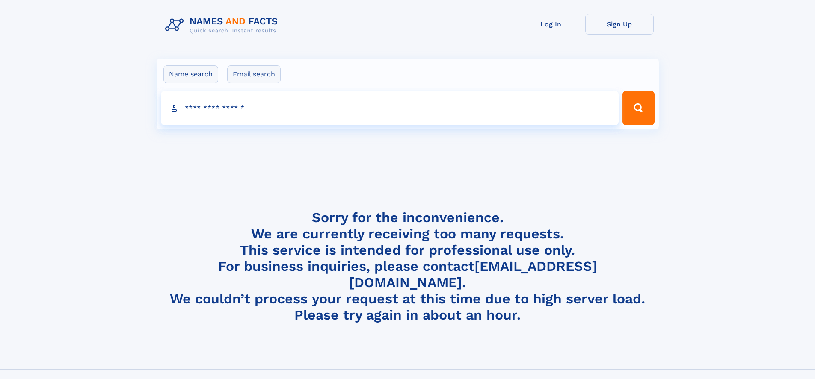 This screenshot has height=379, width=815. I want to click on label: Email search, so click(254, 74).